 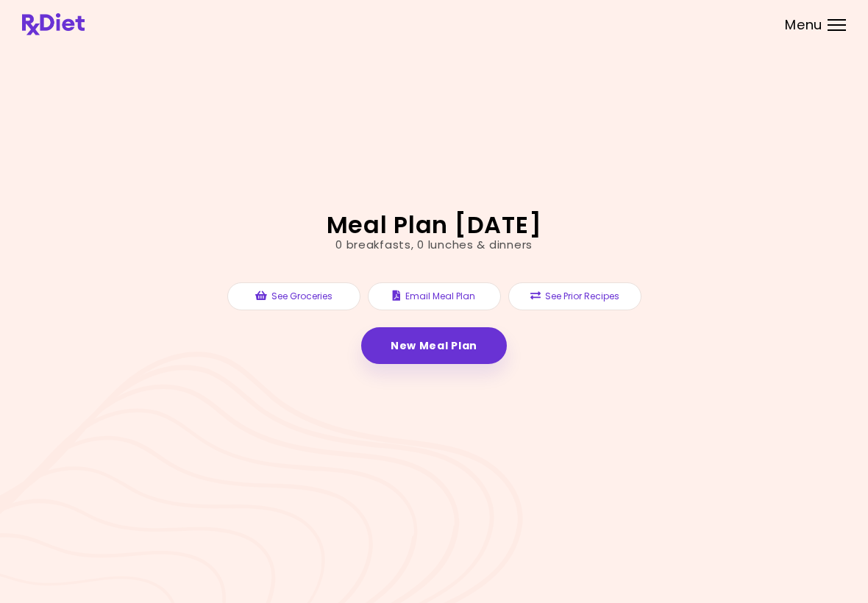 What do you see at coordinates (293, 296) in the screenshot?
I see `button: See Groceries` at bounding box center [293, 296].